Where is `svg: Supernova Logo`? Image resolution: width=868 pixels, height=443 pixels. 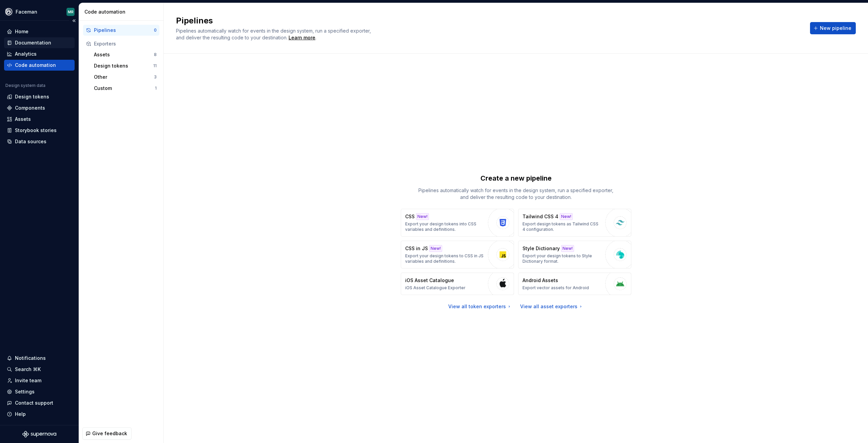
svg: Supernova Logo is located at coordinates (40, 434).